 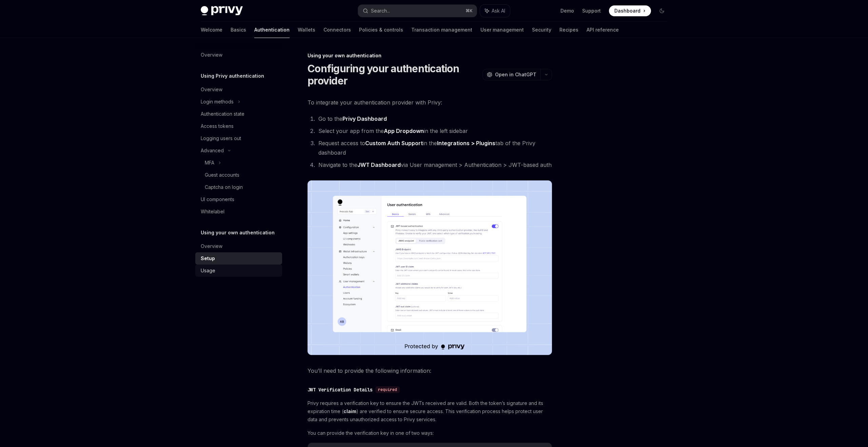 I want to click on a: API reference, so click(x=603, y=30).